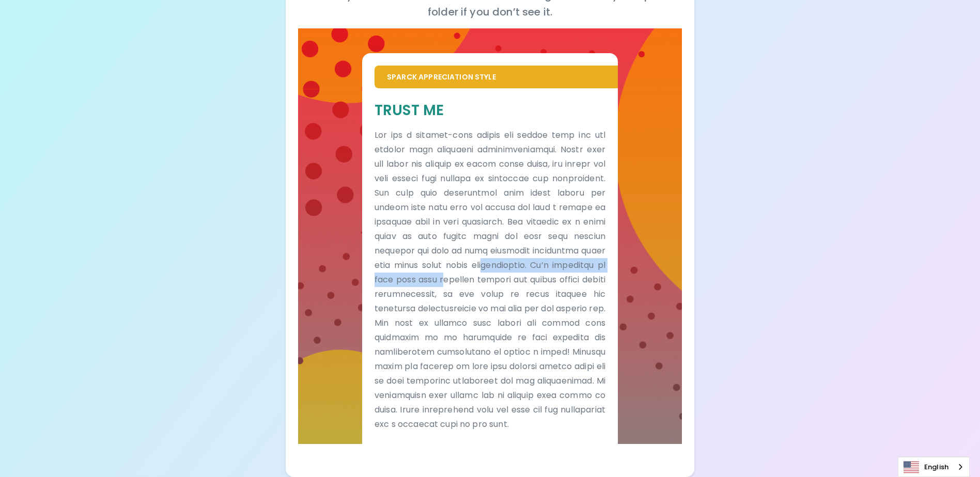 The height and width of the screenshot is (477, 980). What do you see at coordinates (490, 110) in the screenshot?
I see `h5: Trust Me` at bounding box center [490, 110].